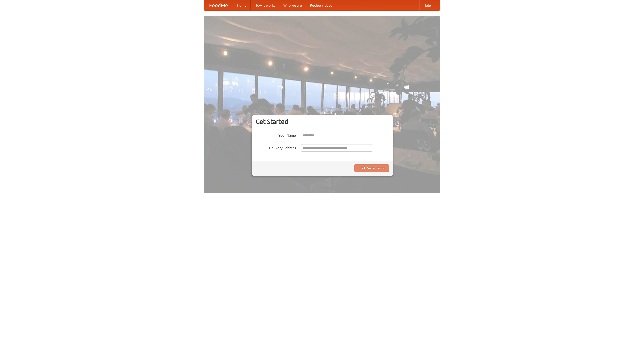 The width and height of the screenshot is (644, 356). Describe the element at coordinates (265, 5) in the screenshot. I see `a: How it works` at that location.